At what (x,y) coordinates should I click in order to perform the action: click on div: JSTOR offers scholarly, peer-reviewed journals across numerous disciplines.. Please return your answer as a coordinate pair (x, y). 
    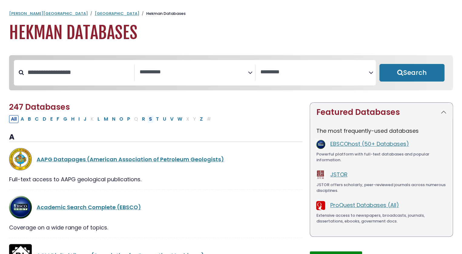
    Looking at the image, I should click on (381, 188).